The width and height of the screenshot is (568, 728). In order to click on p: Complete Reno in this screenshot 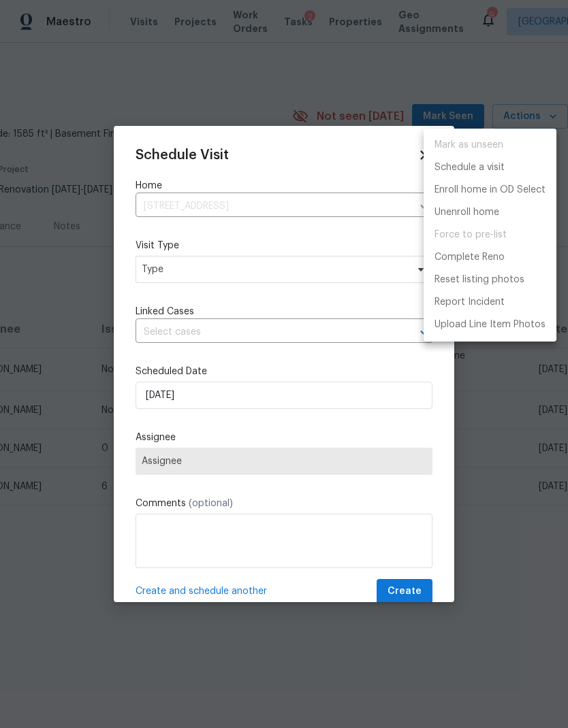, I will do `click(469, 257)`.